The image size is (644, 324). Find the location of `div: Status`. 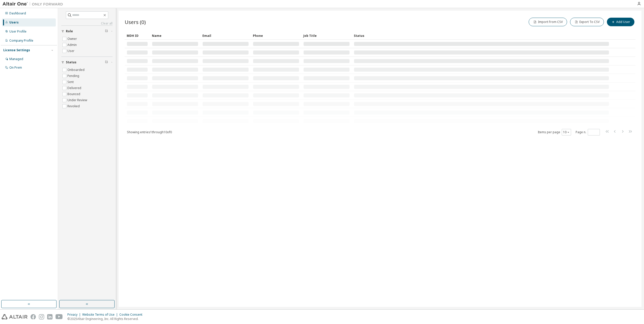

div: Status is located at coordinates (482, 35).